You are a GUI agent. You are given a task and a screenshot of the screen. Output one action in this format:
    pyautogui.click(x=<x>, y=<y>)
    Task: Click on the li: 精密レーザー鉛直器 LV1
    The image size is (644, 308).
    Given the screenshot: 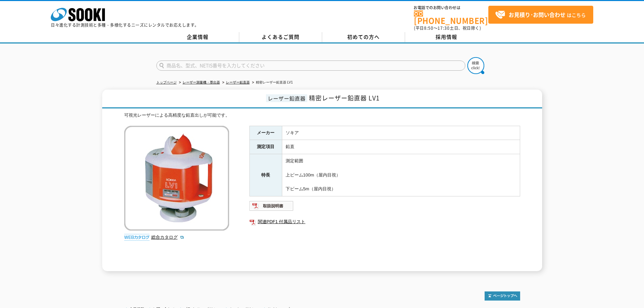 What is the action you would take?
    pyautogui.click(x=272, y=82)
    